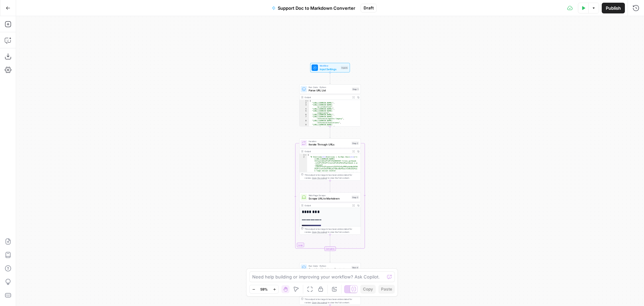 The image size is (644, 306). What do you see at coordinates (304, 115) in the screenshot?
I see `div: 6` at bounding box center [304, 115].